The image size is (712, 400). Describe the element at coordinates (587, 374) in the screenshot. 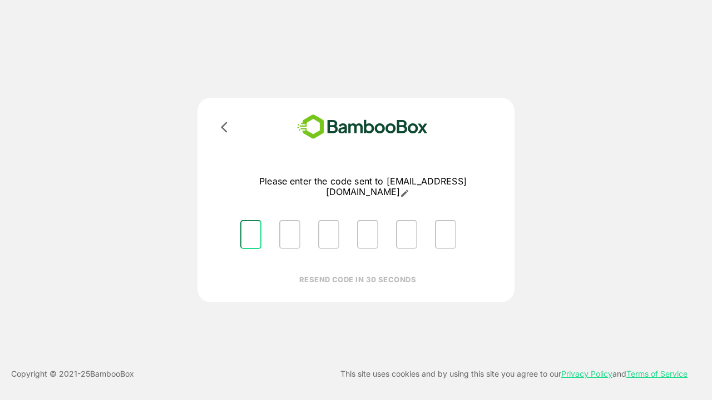

I see `a: Privacy Policy` at that location.